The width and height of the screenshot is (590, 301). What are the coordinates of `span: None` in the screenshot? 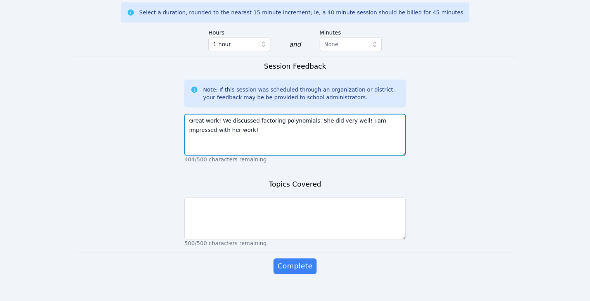 It's located at (332, 44).